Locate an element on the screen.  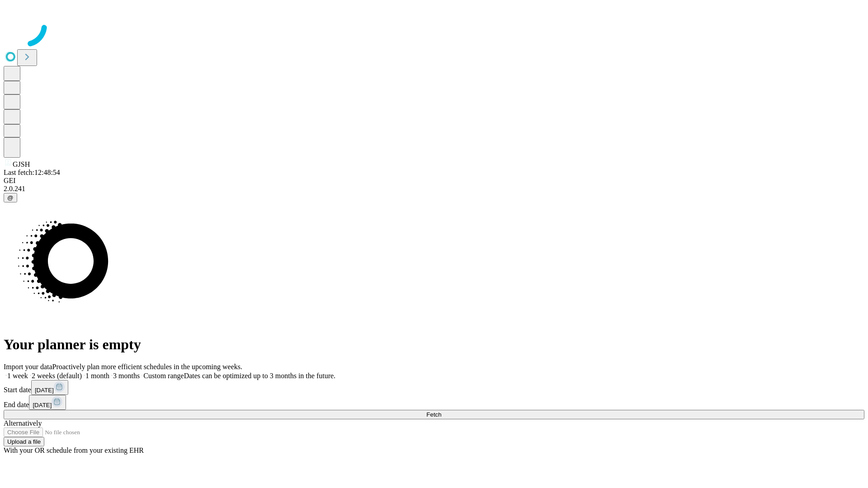
div: 2.0.241 is located at coordinates (434, 189).